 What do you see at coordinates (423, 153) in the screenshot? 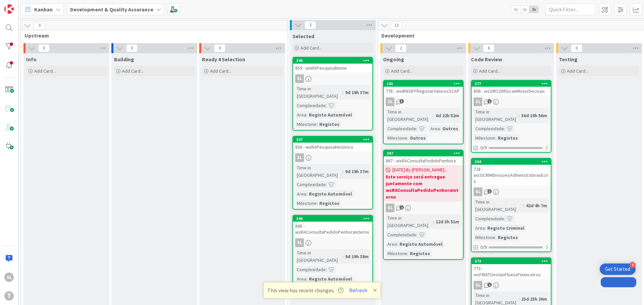
I see `div: 387` at bounding box center [423, 153].